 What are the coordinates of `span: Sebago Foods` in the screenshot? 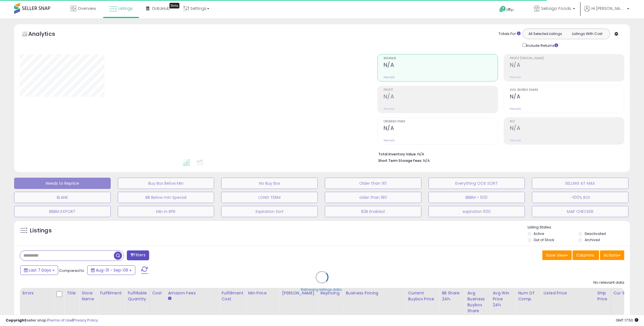 It's located at (556, 8).